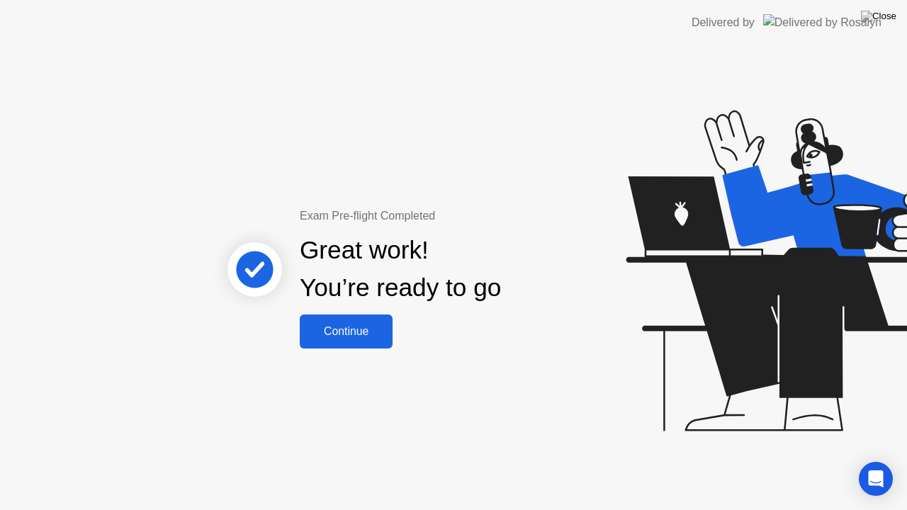 Image resolution: width=907 pixels, height=510 pixels. Describe the element at coordinates (879, 16) in the screenshot. I see `img: Close` at that location.